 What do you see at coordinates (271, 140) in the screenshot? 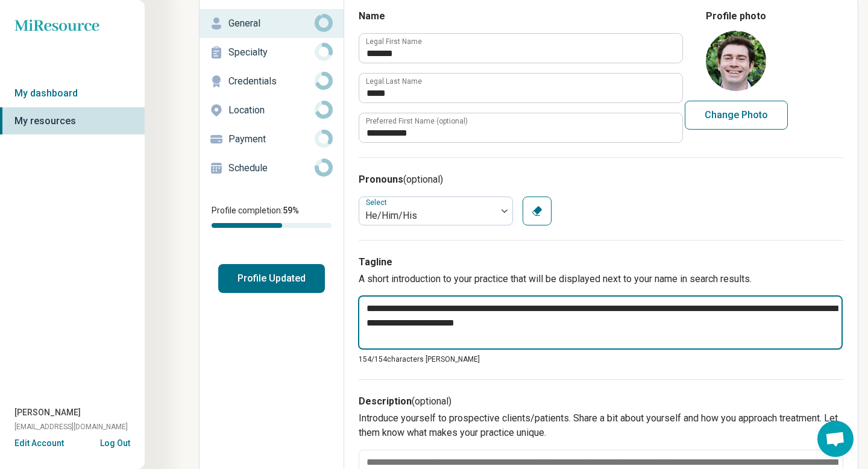
I see `a: Payment` at bounding box center [271, 140].